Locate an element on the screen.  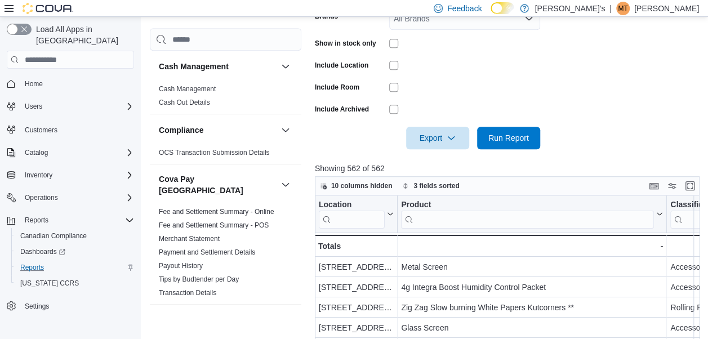
span: Tips by Budtender per Day is located at coordinates (199, 279).